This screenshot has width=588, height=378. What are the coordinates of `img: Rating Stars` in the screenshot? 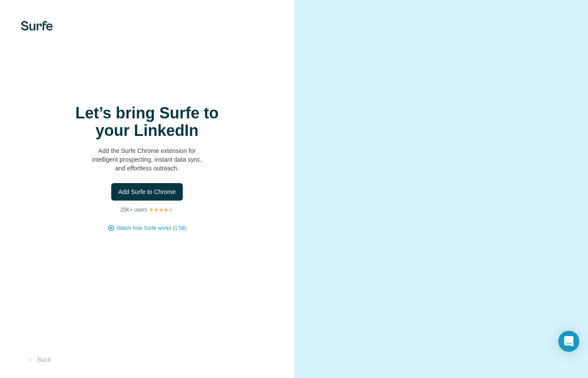 It's located at (161, 209).